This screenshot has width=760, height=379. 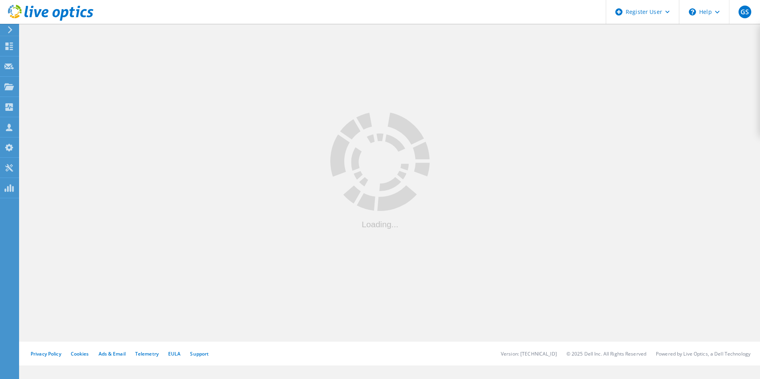 I want to click on a: Cookies, so click(x=80, y=354).